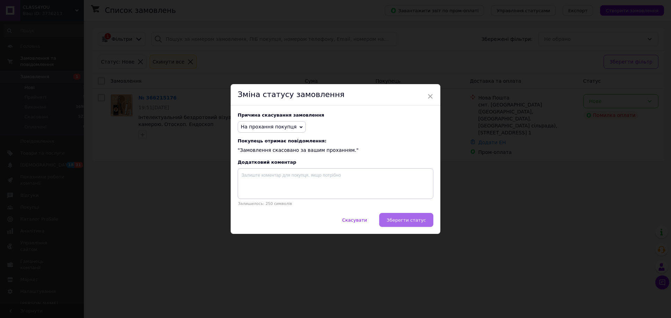  I want to click on span: Покупець отримає повідомлення:, so click(335, 141).